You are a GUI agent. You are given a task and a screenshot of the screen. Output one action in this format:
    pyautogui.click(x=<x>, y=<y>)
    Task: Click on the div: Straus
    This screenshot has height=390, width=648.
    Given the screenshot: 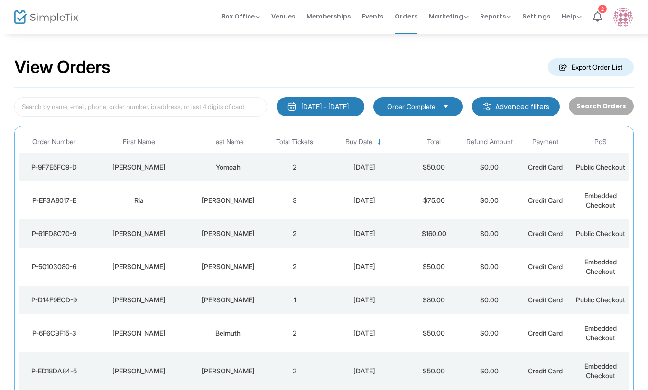 What is the action you would take?
    pyautogui.click(x=228, y=234)
    